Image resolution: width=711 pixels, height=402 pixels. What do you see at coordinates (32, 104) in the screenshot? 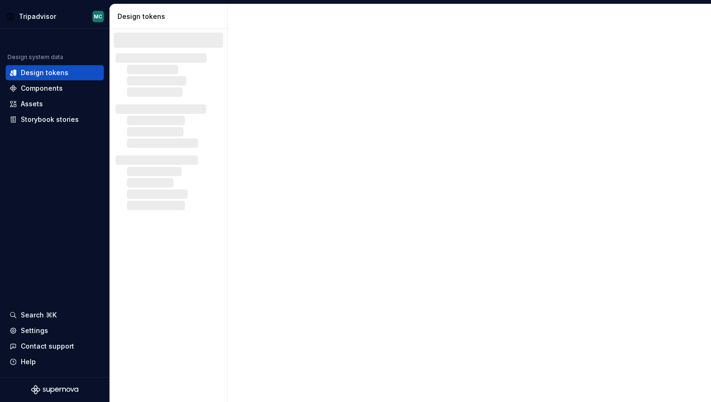
I see `div: Assets` at bounding box center [32, 104].